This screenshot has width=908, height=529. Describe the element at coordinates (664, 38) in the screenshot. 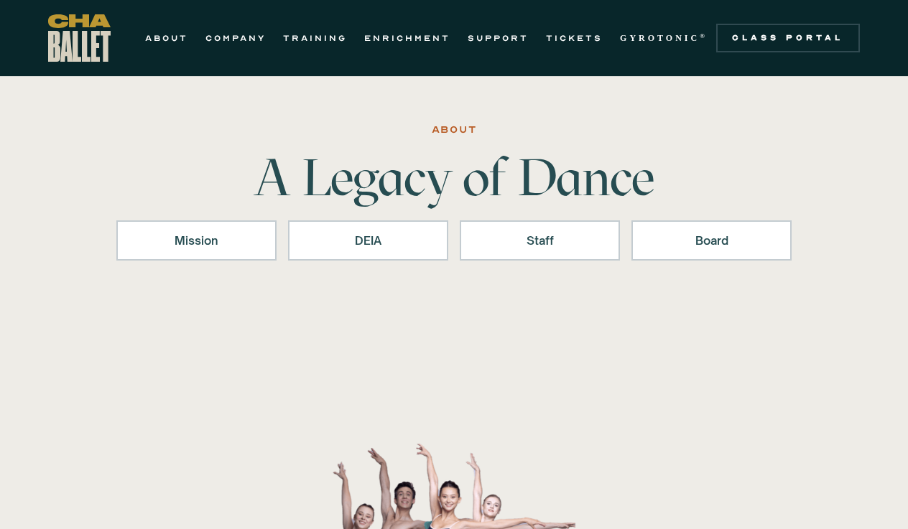

I see `a: GYROTONIC®` at that location.